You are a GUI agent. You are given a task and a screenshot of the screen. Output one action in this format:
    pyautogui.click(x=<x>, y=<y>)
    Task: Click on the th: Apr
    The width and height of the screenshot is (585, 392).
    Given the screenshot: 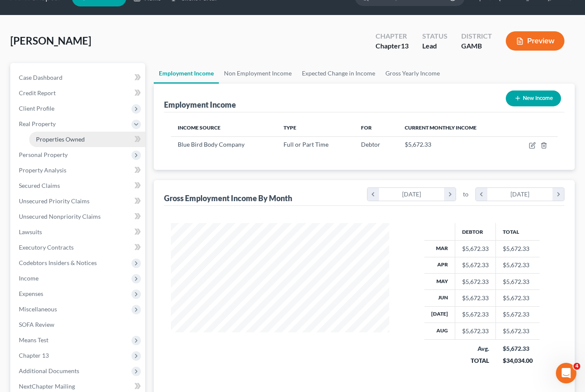 What is the action you would take?
    pyautogui.click(x=440, y=265)
    